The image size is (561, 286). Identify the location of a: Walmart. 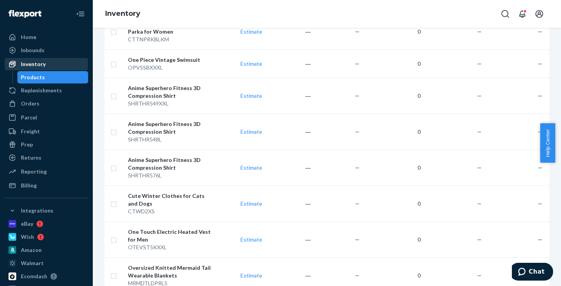
(46, 263).